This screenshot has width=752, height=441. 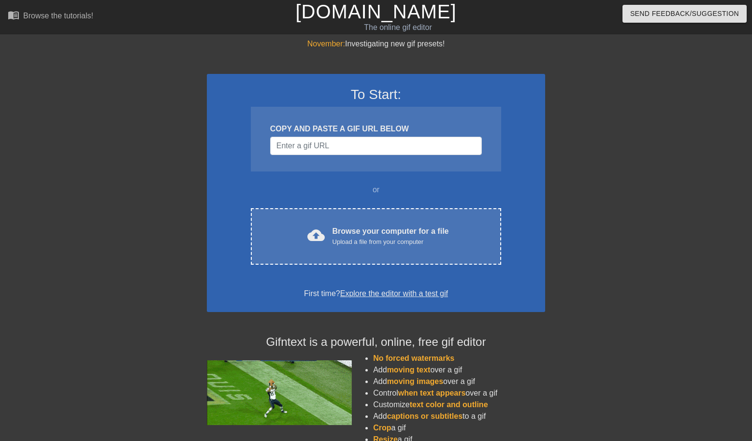 I want to click on div: Browse the tutorials!, so click(x=58, y=15).